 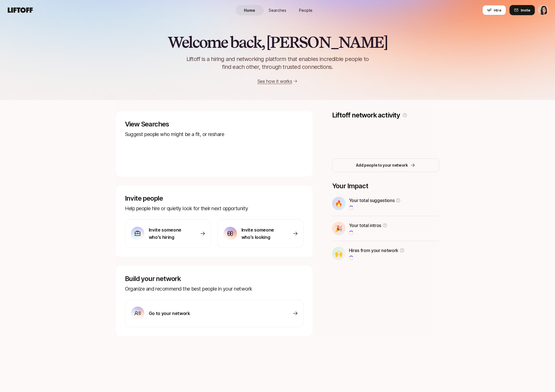 I want to click on p: Invite people, so click(x=214, y=198).